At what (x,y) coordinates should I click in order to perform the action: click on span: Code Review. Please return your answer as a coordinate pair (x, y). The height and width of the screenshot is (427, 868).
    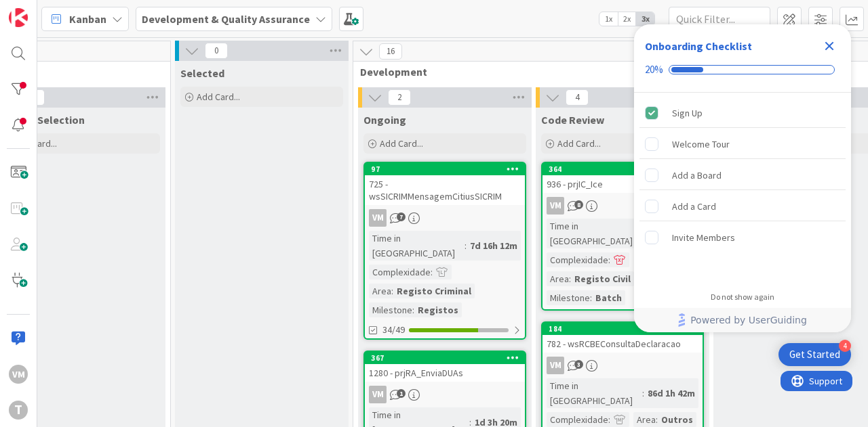
    Looking at the image, I should click on (572, 120).